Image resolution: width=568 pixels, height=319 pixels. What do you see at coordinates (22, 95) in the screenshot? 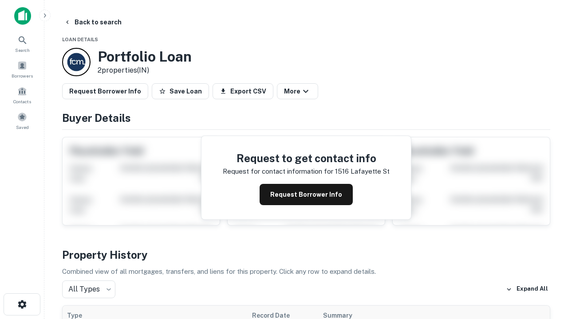
I see `a: Contacts` at bounding box center [22, 95].